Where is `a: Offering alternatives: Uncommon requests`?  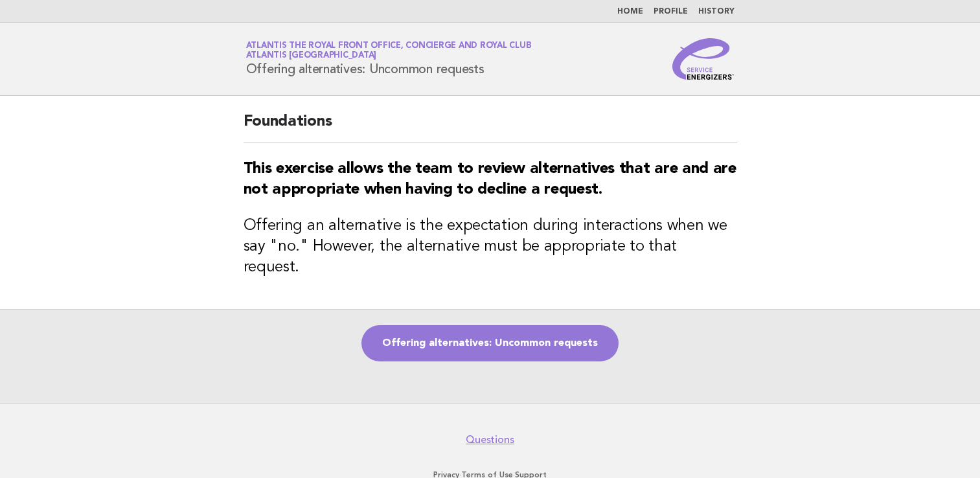
a: Offering alternatives: Uncommon requests is located at coordinates (490, 344).